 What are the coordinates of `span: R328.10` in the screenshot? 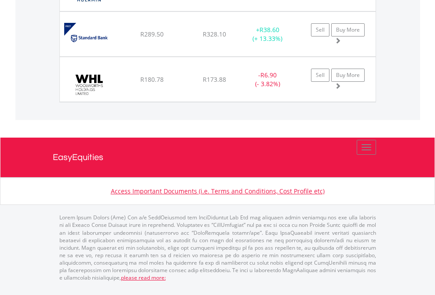 It's located at (214, 34).